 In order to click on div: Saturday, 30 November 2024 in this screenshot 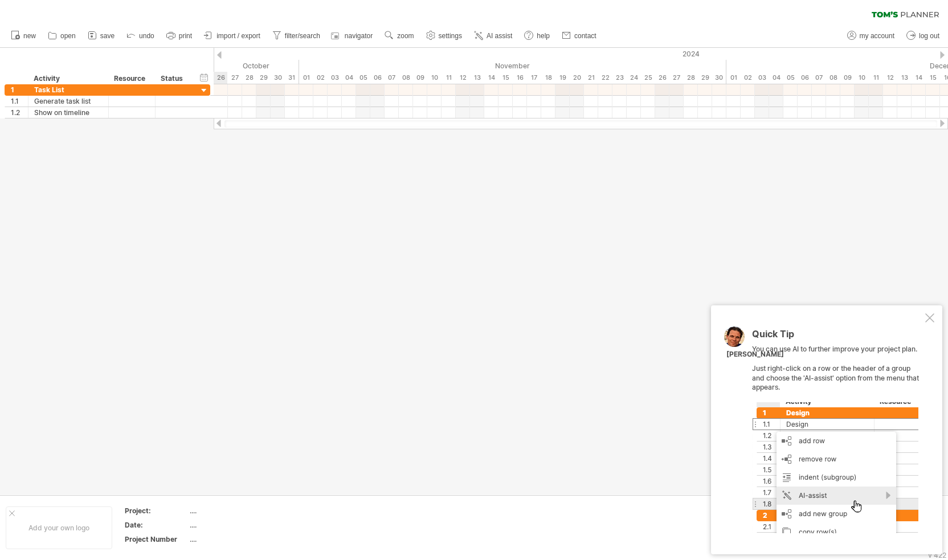, I will do `click(719, 77)`.